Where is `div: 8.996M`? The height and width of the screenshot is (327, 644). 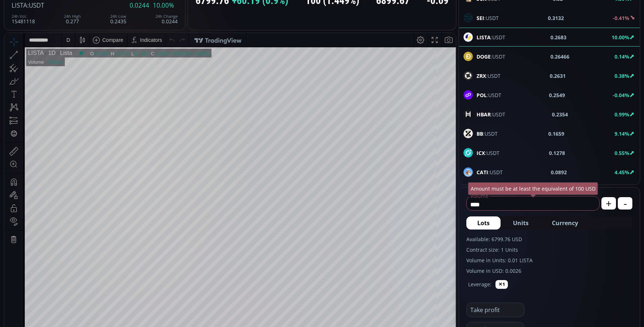 div: 8.996M is located at coordinates (50, 29).